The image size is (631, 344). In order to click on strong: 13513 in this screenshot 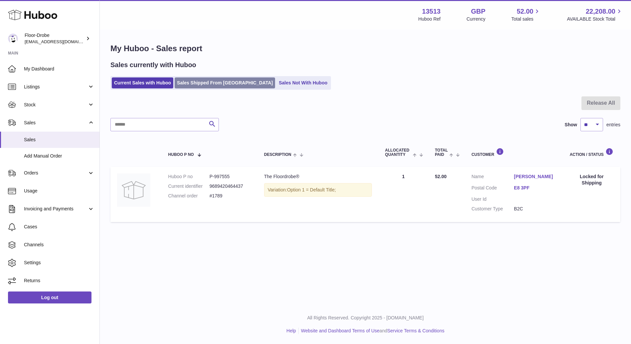, I will do `click(431, 11)`.